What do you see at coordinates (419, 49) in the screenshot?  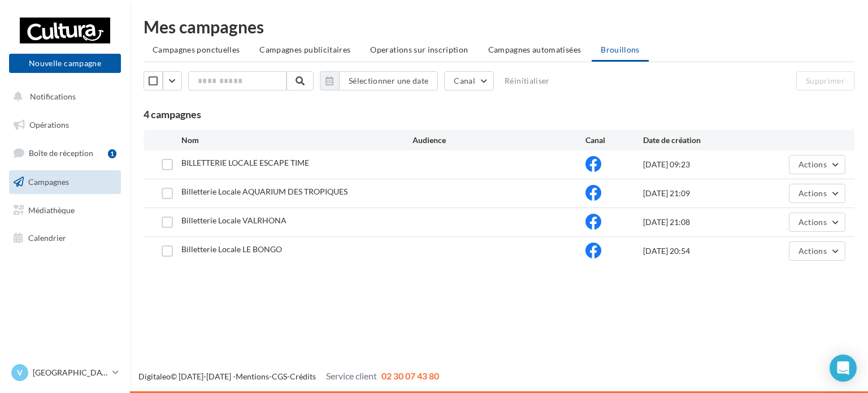 I see `span: Operations sur inscription` at bounding box center [419, 49].